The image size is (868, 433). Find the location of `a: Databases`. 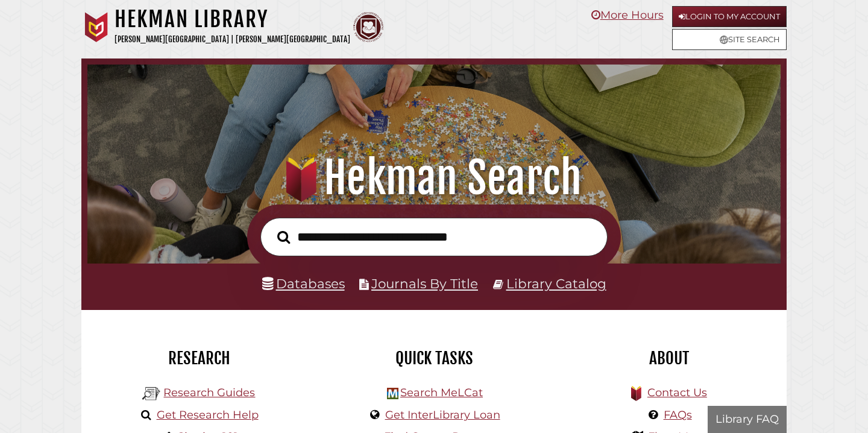

a: Databases is located at coordinates (304, 284).